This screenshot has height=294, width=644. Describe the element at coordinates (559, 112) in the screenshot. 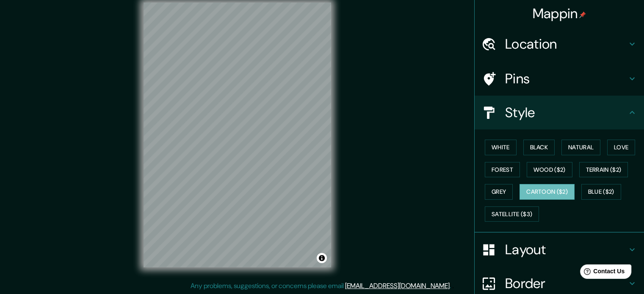

I see `div: Style` at that location.